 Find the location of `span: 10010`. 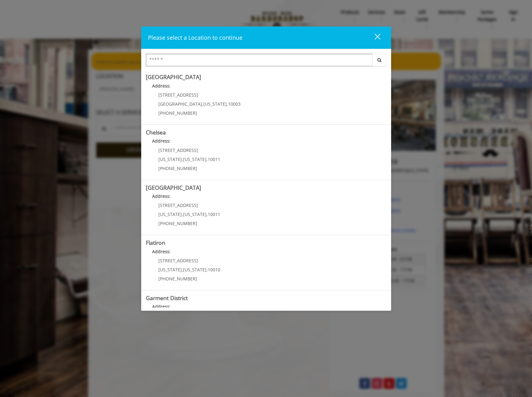

span: 10010 is located at coordinates (214, 269).